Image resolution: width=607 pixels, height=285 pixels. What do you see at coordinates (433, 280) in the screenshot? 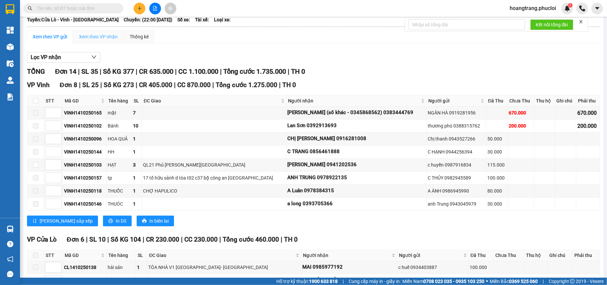
I see `div: ANH QUÂN 0972881221` at bounding box center [433, 280].